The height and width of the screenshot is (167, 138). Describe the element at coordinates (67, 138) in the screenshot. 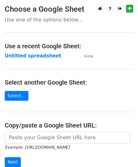

I see `input: Paste your Google Sheet URL here` at that location.